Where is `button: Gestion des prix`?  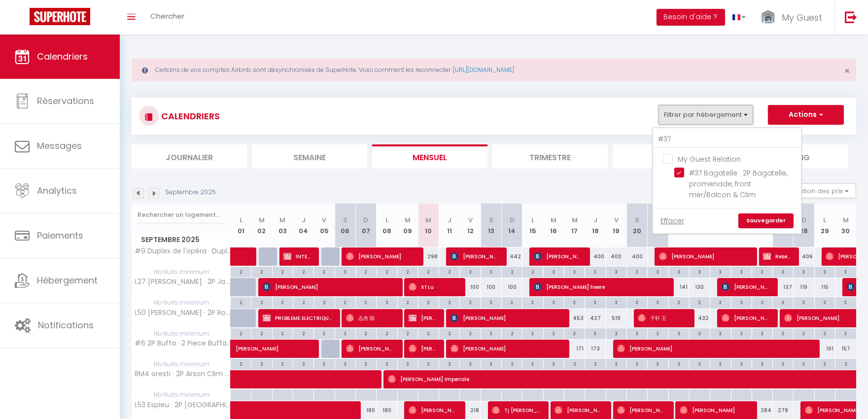
button: Gestion des prix is located at coordinates (820, 190).